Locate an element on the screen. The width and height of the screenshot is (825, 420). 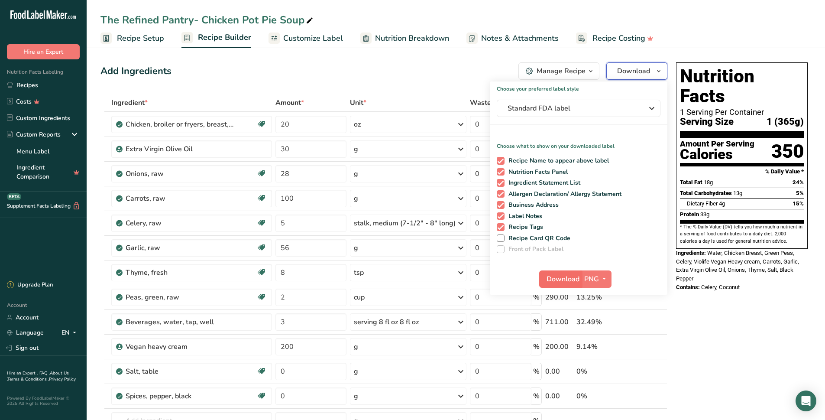
div: 9.14% is located at coordinates (601, 347).